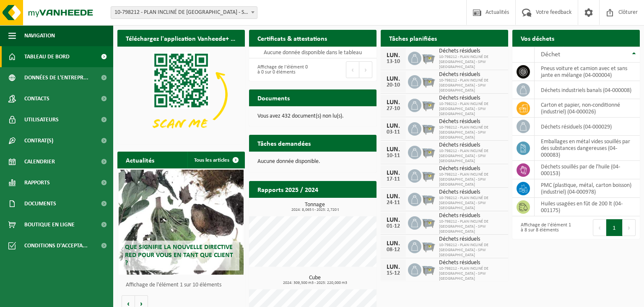  I want to click on div: 15-12, so click(393, 273).